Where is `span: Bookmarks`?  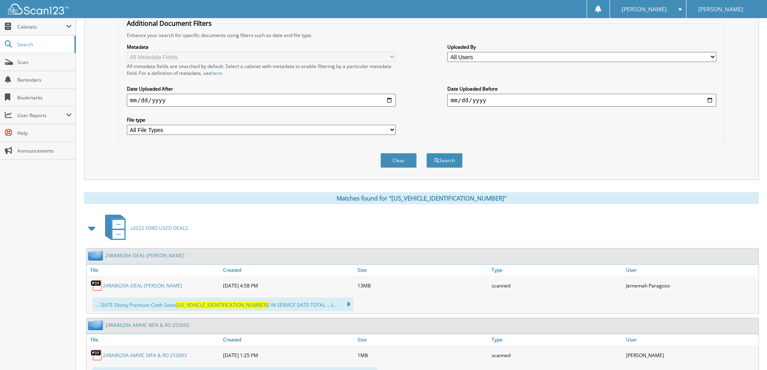
span: Bookmarks is located at coordinates (44, 97).